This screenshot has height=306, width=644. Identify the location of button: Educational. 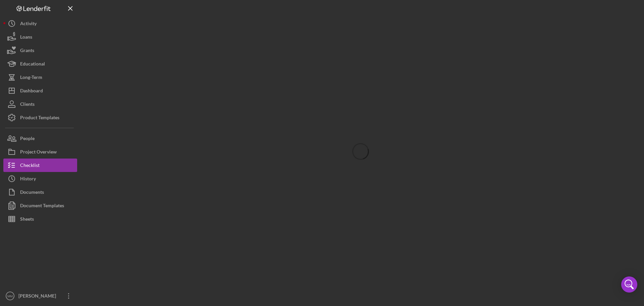
(40, 64).